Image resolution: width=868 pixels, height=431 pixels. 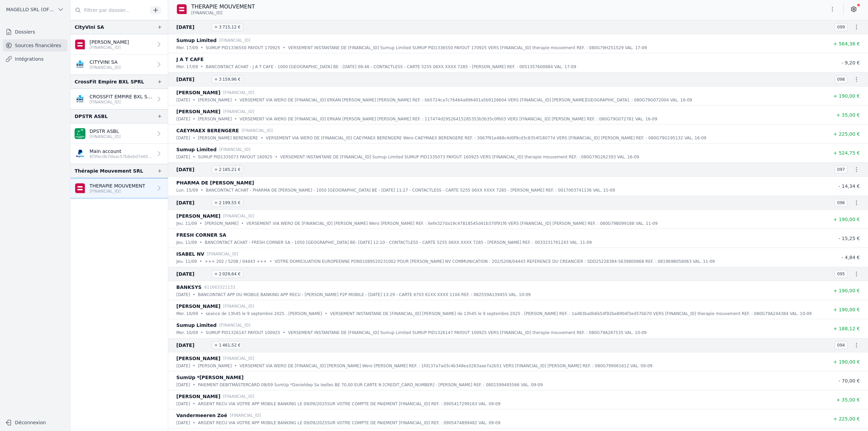 What do you see at coordinates (242, 333) in the screenshot?
I see `p: SUMUP PID1326147 PAYOUT 100925` at bounding box center [242, 333].